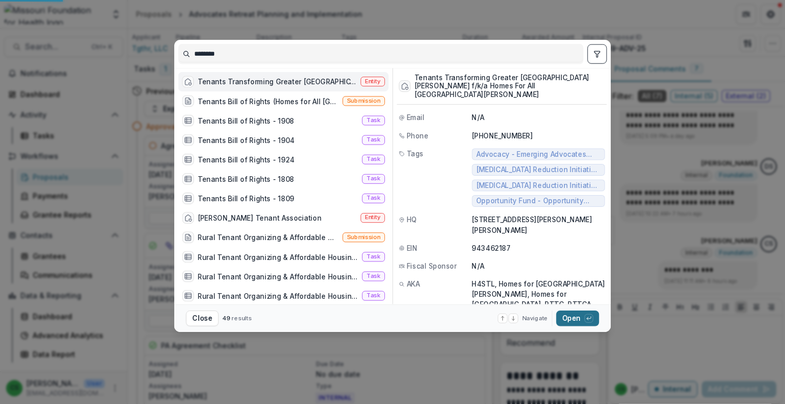 The width and height of the screenshot is (785, 404). I want to click on div: Tenants Bill of Rights - 1904, so click(246, 140).